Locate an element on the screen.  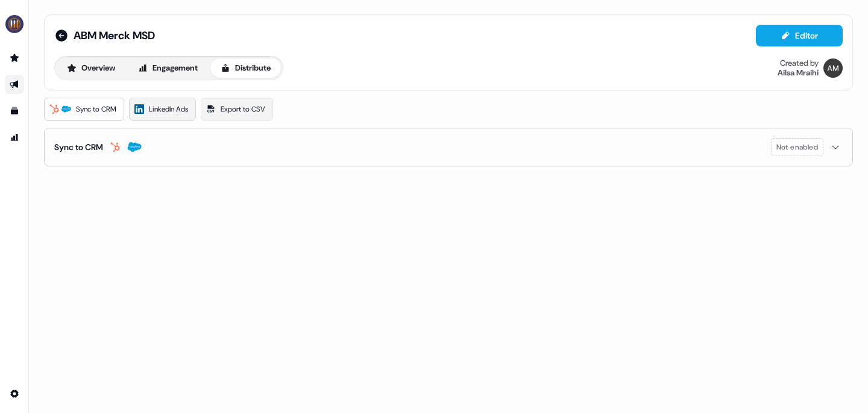
a: Sync to CRM is located at coordinates (84, 109).